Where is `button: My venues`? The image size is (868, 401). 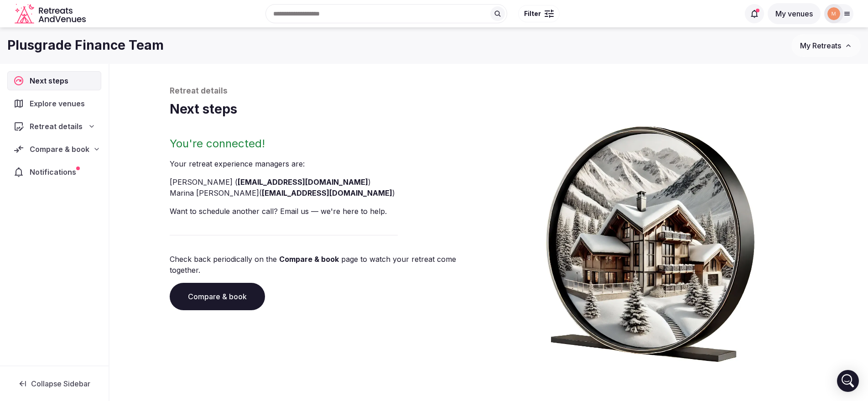 button: My venues is located at coordinates (794, 14).